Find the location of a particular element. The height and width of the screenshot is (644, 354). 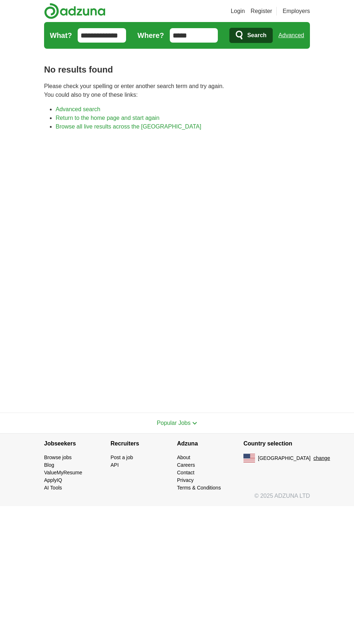

a: Terms & Conditions is located at coordinates (199, 488).